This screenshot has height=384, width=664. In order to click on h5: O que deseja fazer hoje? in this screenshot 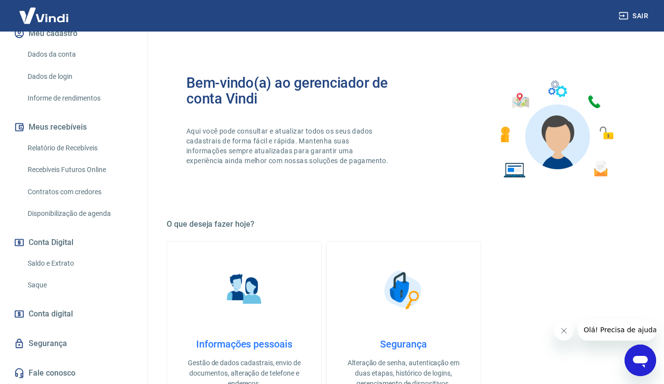, I will do `click(404, 224)`.